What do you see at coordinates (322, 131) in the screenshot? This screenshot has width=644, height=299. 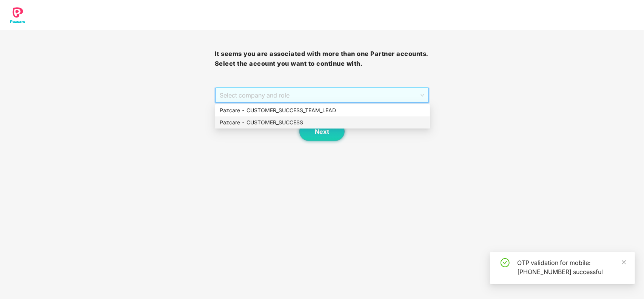 I see `button: Next` at bounding box center [322, 131].